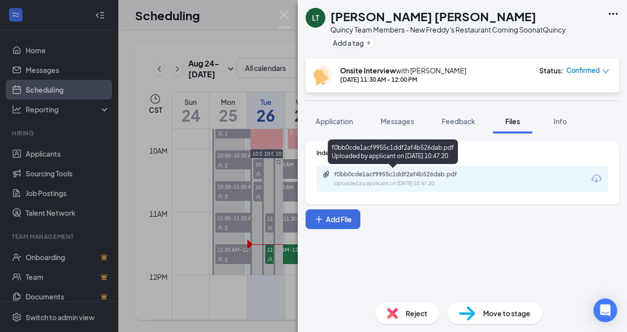  I want to click on span: Reject, so click(416, 313).